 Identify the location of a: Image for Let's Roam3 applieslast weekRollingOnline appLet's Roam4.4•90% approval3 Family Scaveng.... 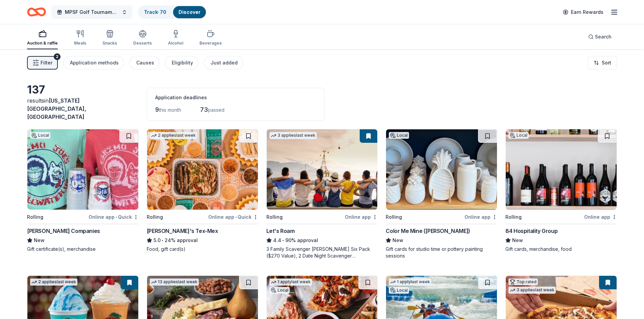
(322, 194).